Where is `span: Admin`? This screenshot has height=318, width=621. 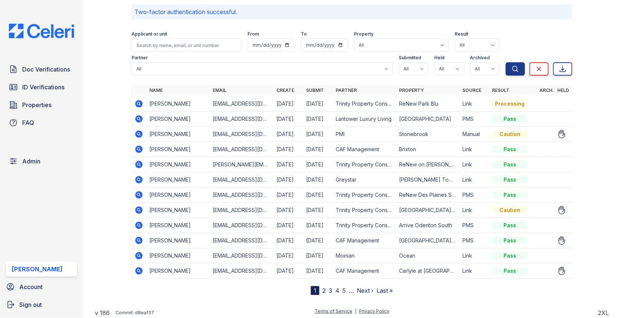 span: Admin is located at coordinates (31, 161).